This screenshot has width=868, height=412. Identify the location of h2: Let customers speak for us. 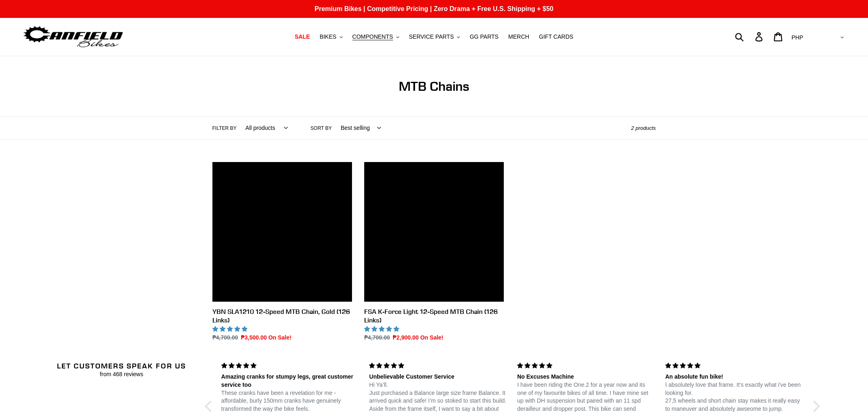
(121, 366).